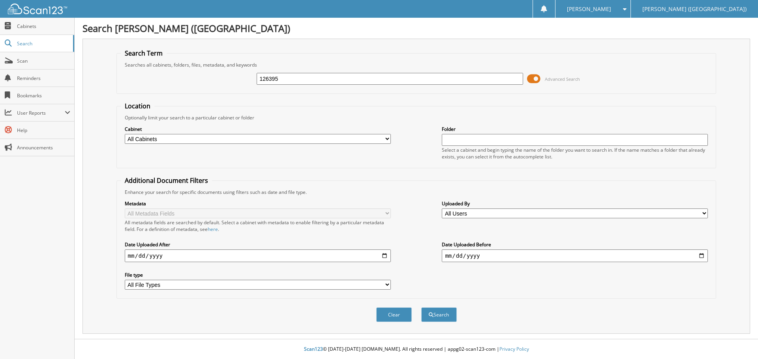 The image size is (758, 359). What do you see at coordinates (37, 9) in the screenshot?
I see `img: scan123-logo-white.svg` at bounding box center [37, 9].